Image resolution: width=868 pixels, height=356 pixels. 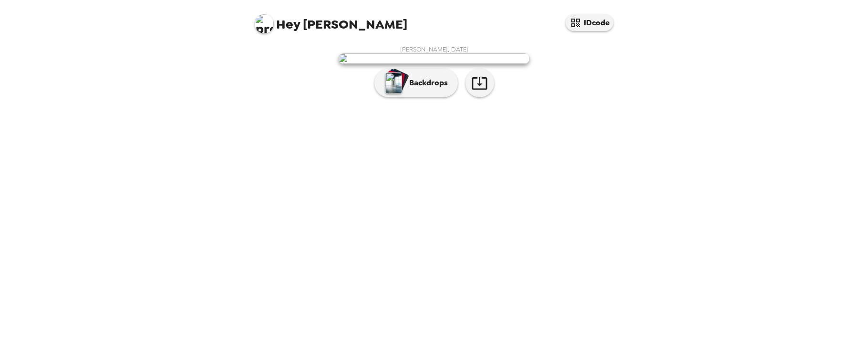 What do you see at coordinates (590, 22) in the screenshot?
I see `button: IDcode` at bounding box center [590, 22].